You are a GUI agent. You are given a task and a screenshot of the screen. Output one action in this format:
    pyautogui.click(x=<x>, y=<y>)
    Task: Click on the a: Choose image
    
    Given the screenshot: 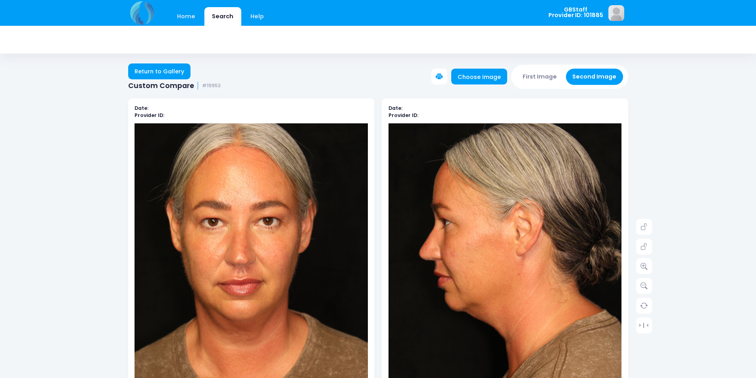 What is the action you would take?
    pyautogui.click(x=479, y=77)
    